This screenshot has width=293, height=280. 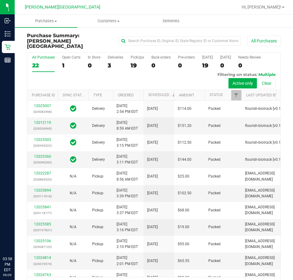 I want to click on div: Open Carts, so click(x=71, y=57).